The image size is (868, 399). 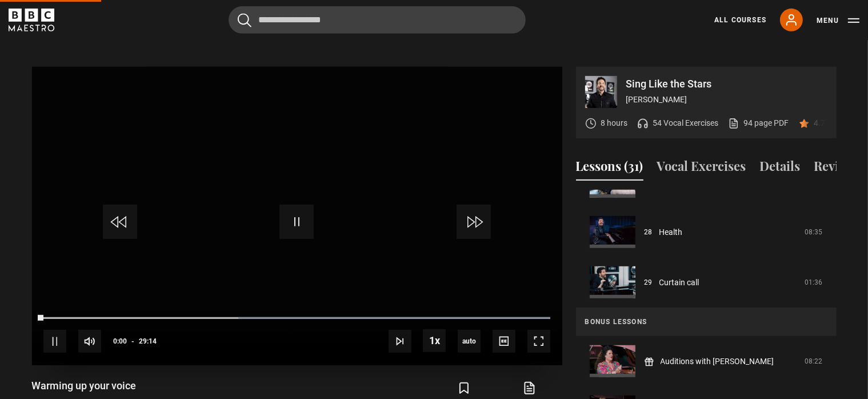 I want to click on button: Fullscreen, so click(x=539, y=341).